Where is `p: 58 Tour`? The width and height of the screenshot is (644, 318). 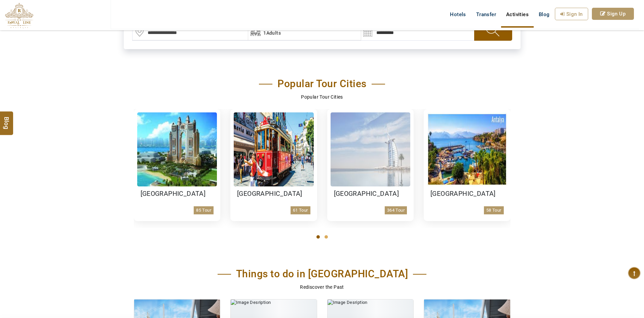
p: 58 Tour is located at coordinates (494, 210).